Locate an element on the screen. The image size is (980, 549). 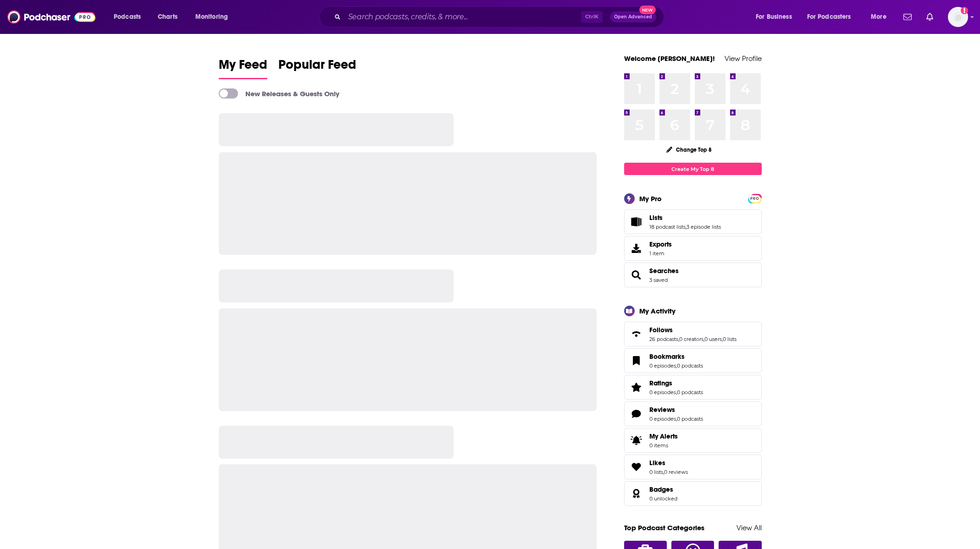
span: 1 item is located at coordinates (661, 254).